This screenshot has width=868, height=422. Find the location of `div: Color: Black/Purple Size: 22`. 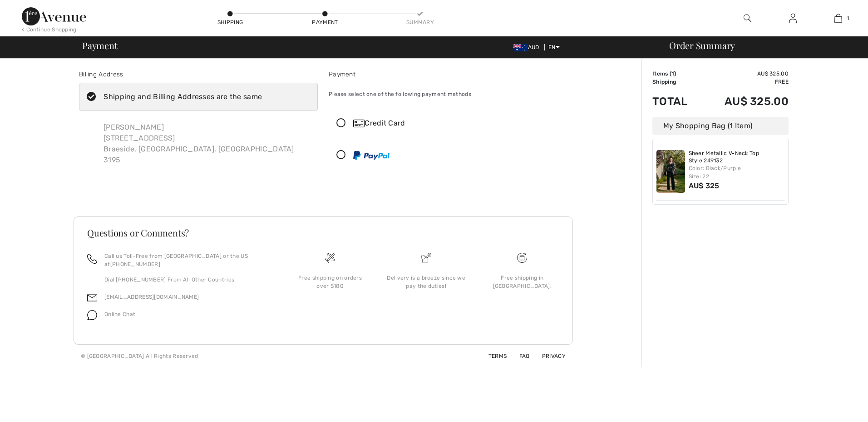

div: Color: Black/Purple Size: 22 is located at coordinates (736, 173).